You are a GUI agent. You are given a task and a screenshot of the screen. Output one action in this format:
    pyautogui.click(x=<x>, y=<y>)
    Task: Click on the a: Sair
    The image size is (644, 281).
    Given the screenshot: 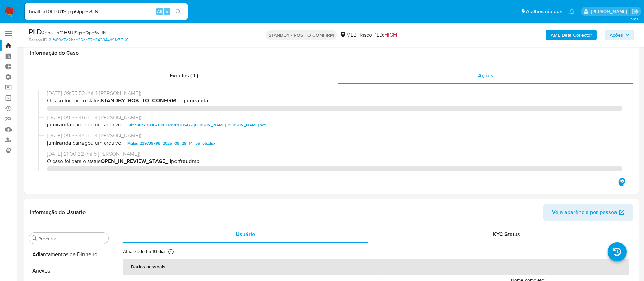 What is the action you would take?
    pyautogui.click(x=635, y=11)
    